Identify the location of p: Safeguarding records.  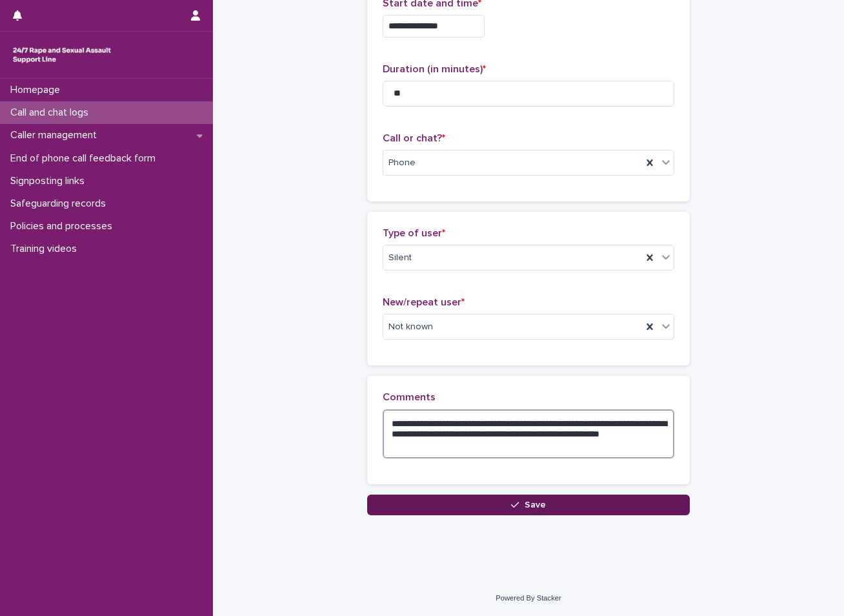
(61, 203).